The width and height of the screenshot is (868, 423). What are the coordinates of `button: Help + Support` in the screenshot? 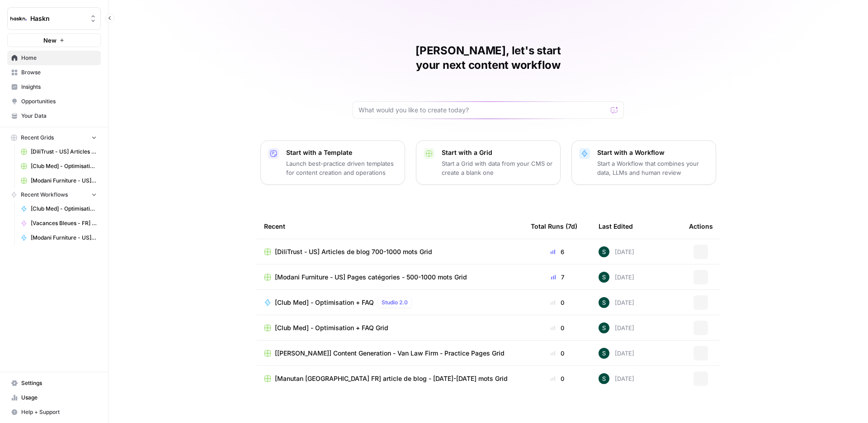 It's located at (54, 412).